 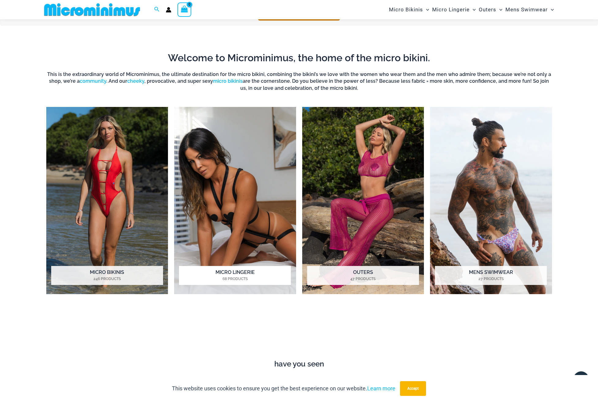 I want to click on span: Micro Lingerie, so click(x=451, y=9).